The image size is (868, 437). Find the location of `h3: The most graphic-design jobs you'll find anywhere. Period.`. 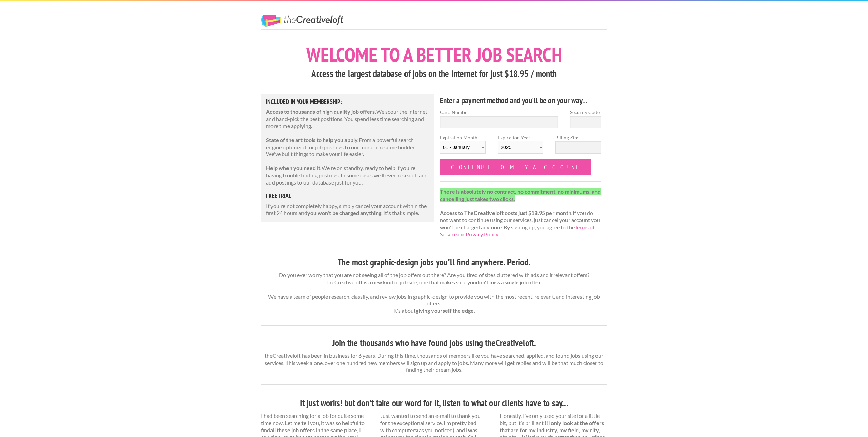

h3: The most graphic-design jobs you'll find anywhere. Period. is located at coordinates (434, 262).